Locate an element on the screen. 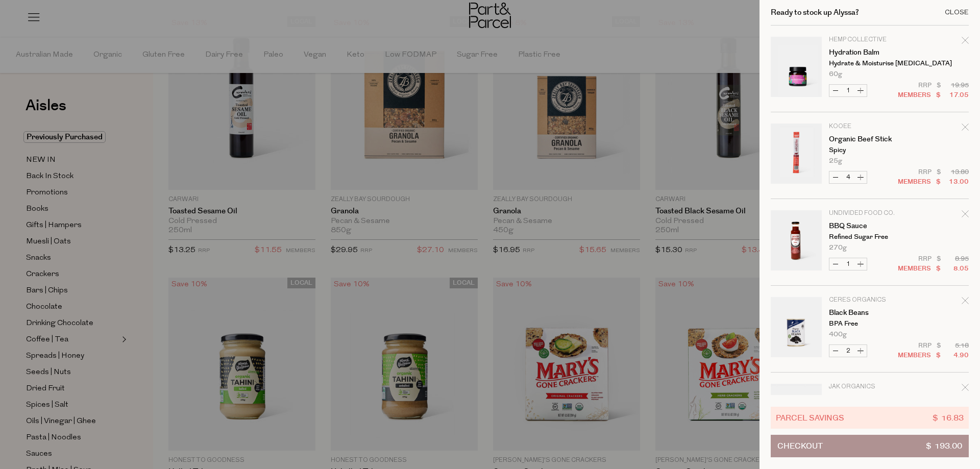  span: $ 193.00 is located at coordinates (944, 446).